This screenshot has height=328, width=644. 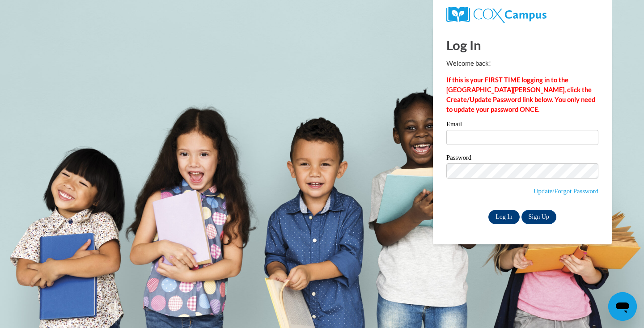 I want to click on label: Password, so click(x=523, y=159).